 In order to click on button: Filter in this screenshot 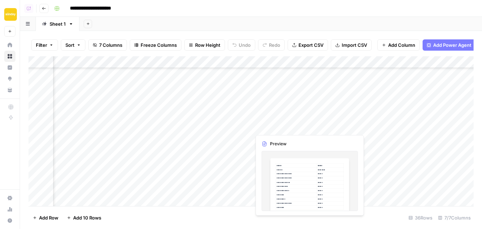, I will do `click(45, 45)`.